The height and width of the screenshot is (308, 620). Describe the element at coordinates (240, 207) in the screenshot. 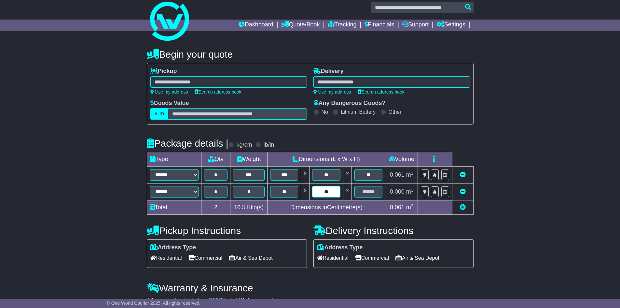

I see `span: 10.5` at that location.